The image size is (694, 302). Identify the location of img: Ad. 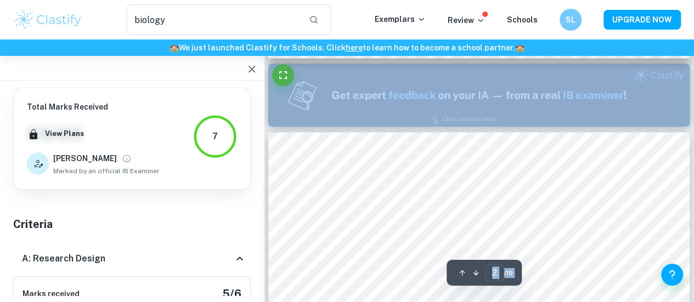
(479, 95).